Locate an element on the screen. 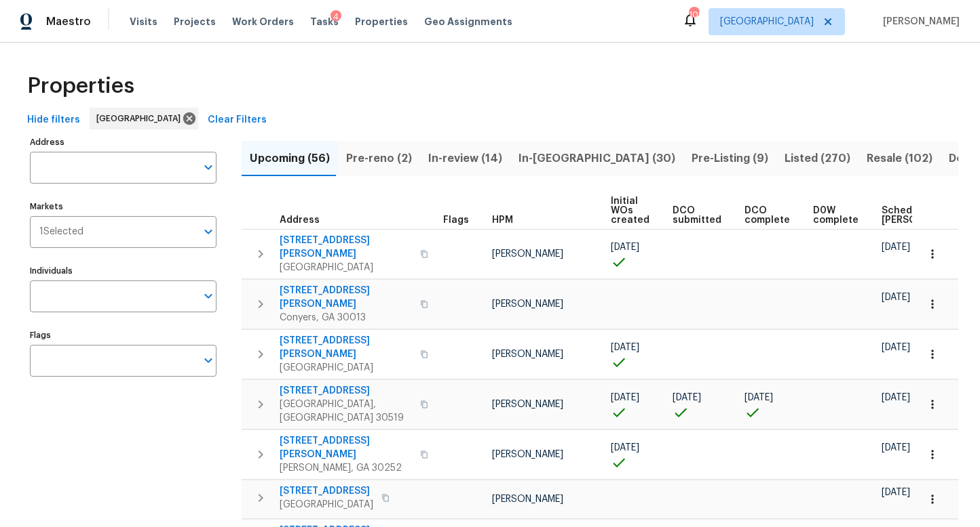  span: Listed (270) is located at coordinates (817, 158).